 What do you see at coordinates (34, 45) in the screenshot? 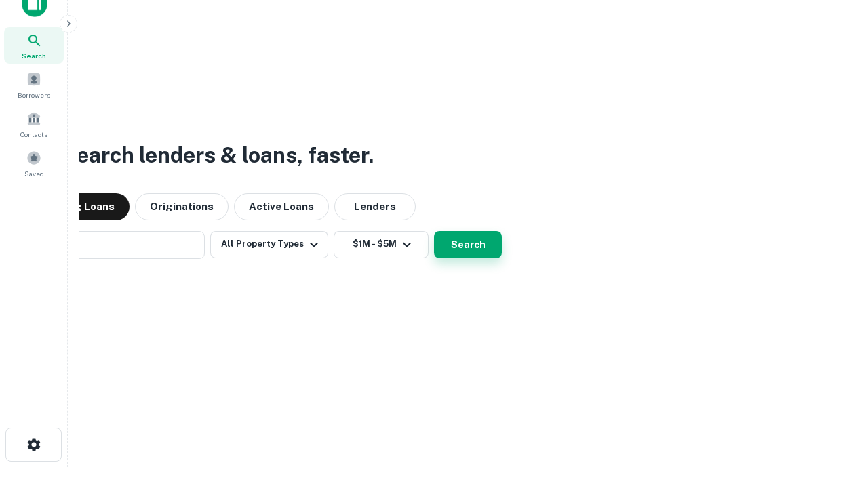
I see `a: Search` at bounding box center [34, 45].